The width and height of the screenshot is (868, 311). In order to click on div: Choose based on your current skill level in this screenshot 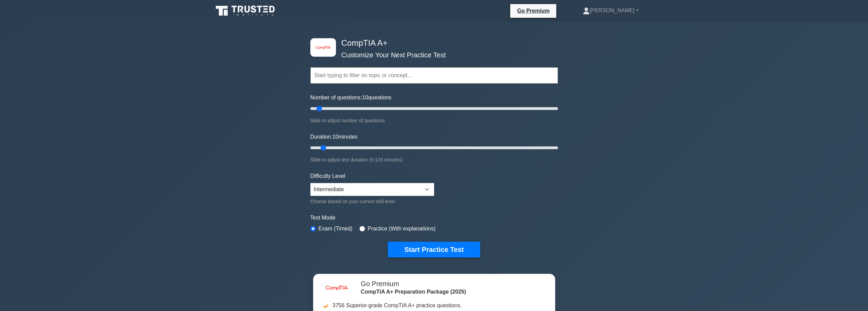, I will do `click(372, 202)`.